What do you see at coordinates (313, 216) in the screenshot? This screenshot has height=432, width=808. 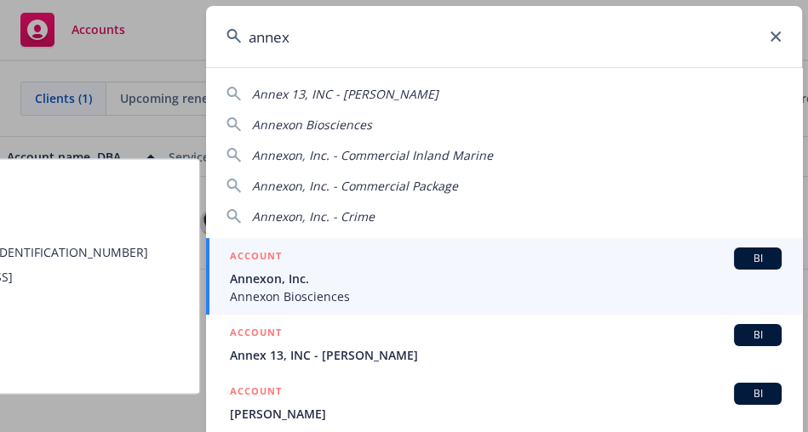 I see `span: Annexon, Inc. - Crime` at bounding box center [313, 216].